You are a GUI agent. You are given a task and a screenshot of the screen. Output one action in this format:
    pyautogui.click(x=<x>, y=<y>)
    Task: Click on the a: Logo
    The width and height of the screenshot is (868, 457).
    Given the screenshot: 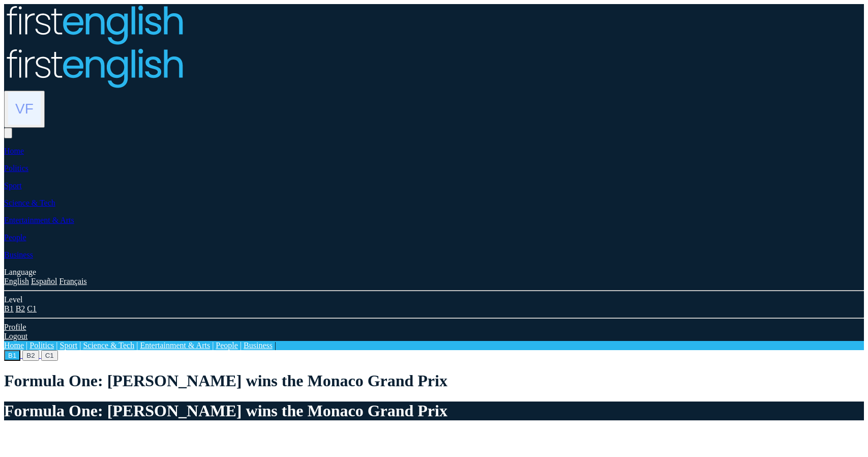 What is the action you would take?
    pyautogui.click(x=434, y=68)
    